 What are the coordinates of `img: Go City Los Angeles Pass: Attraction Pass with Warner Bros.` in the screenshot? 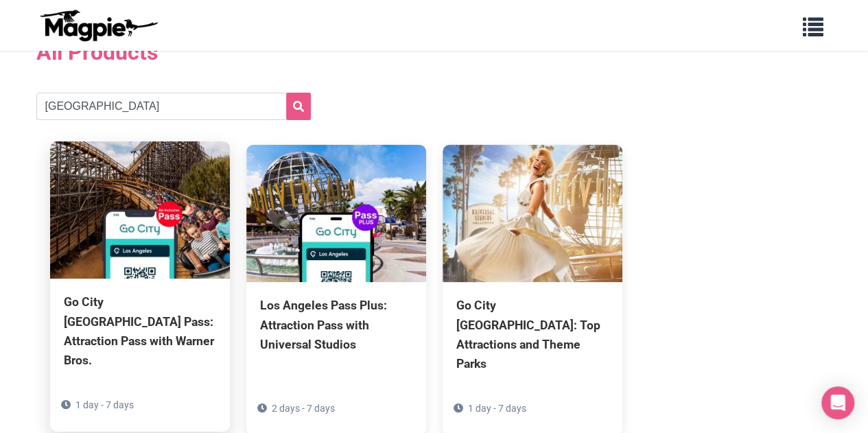 It's located at (140, 211).